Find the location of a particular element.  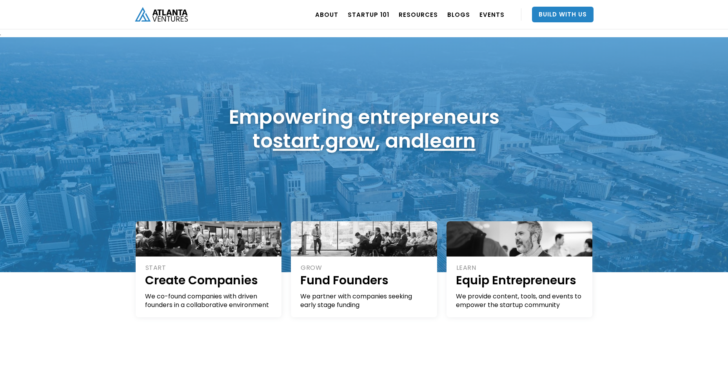

a: Build With Us is located at coordinates (562, 15).